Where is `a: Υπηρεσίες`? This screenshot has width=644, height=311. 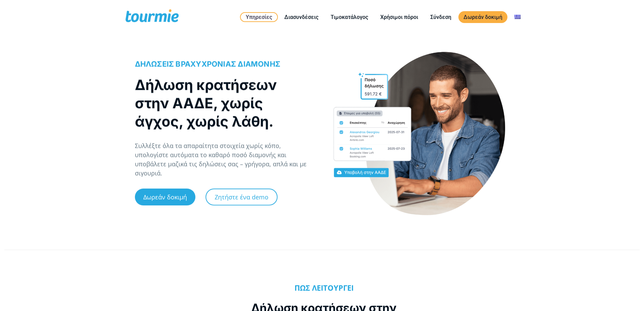 a: Υπηρεσίες is located at coordinates (259, 17).